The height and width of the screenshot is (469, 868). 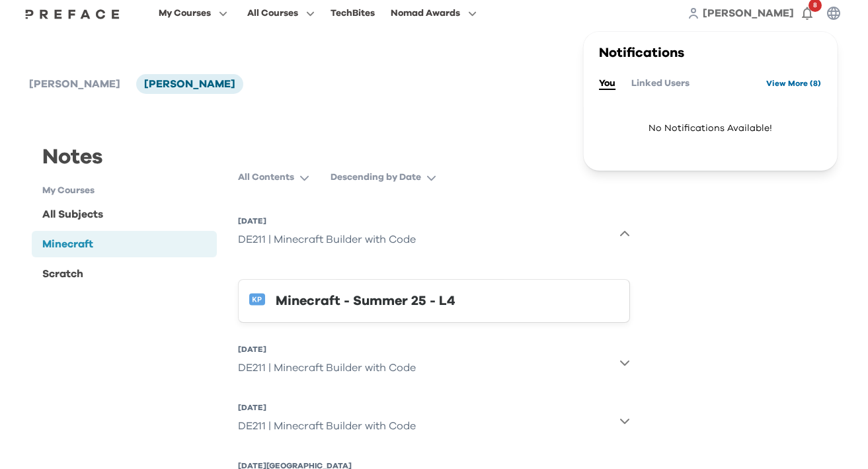 I want to click on button: You, so click(x=607, y=84).